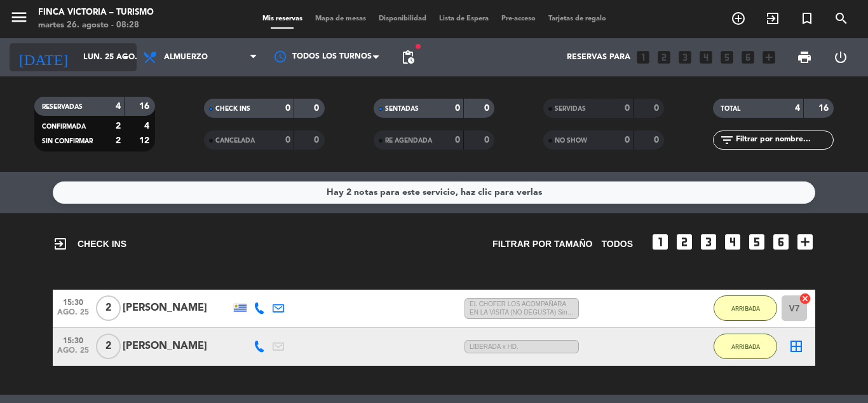  Describe the element at coordinates (464, 18) in the screenshot. I see `span: Lista de Espera` at that location.